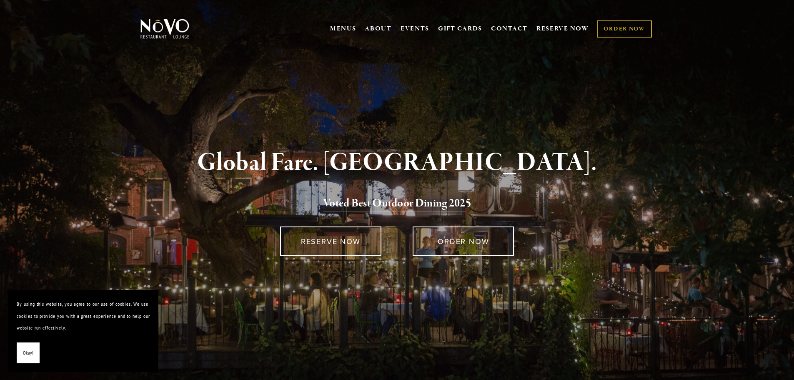 Image resolution: width=794 pixels, height=380 pixels. Describe the element at coordinates (378, 29) in the screenshot. I see `a: ABOUT` at that location.